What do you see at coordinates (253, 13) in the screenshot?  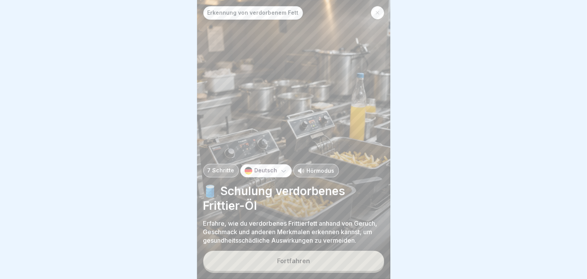 I see `p: Erkennung von verdorbenem Fett` at bounding box center [253, 13].